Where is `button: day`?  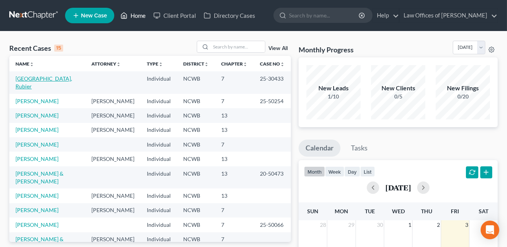 button: day is located at coordinates (352, 171).